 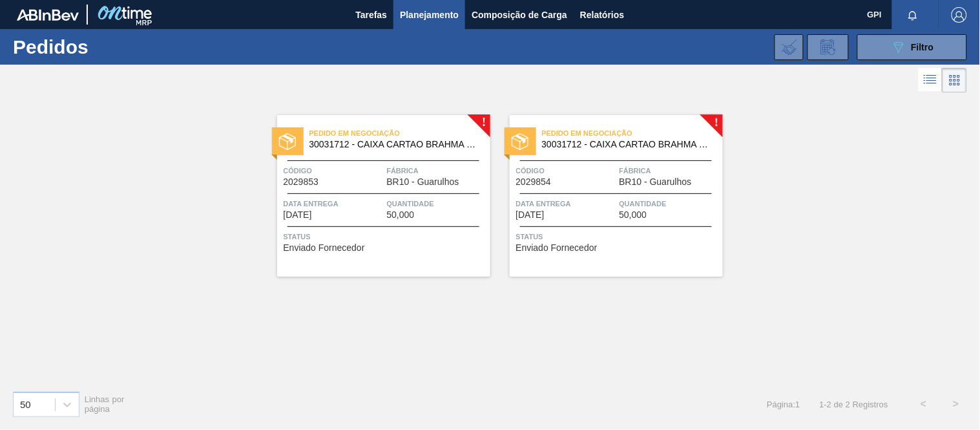 What do you see at coordinates (105, 47) in the screenshot?
I see `h1: Pedidos` at bounding box center [105, 47].